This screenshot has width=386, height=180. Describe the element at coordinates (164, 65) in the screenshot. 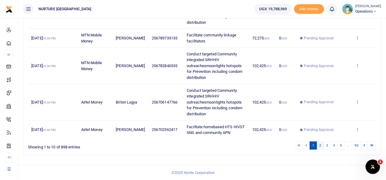

I see `span: 256782840335` at that location.